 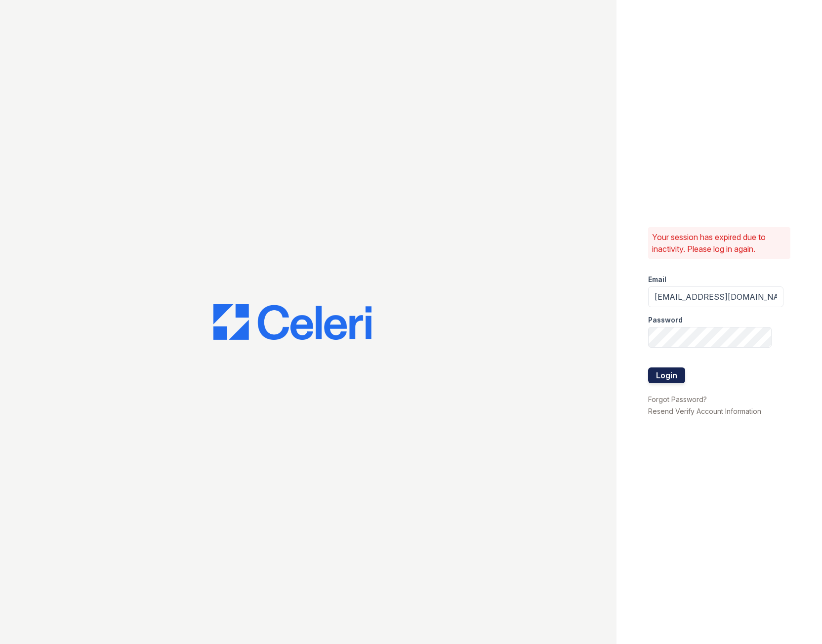 What do you see at coordinates (292, 322) in the screenshot?
I see `img: CE_Logo_Blue-a8612792a0a2168367f1c8372b55b34899dd931a85d93a1a3d3e32e68fde9ad4.png` at bounding box center [292, 322].